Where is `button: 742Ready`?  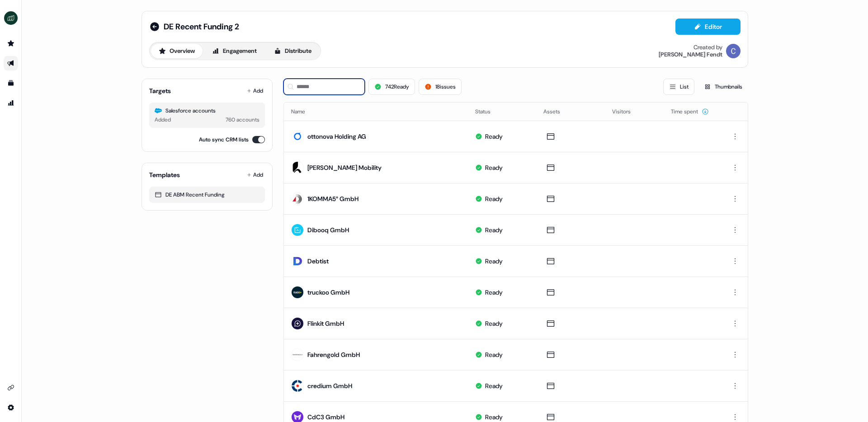 button: 742Ready is located at coordinates (391, 87).